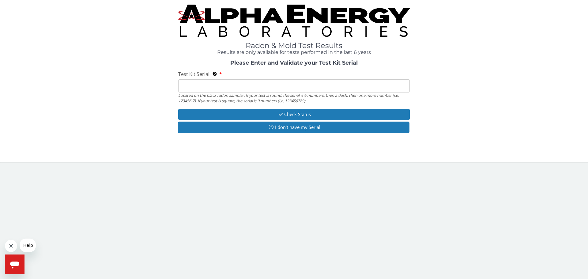 This screenshot has height=279, width=588. I want to click on button: I don't have my Serial, so click(294, 127).